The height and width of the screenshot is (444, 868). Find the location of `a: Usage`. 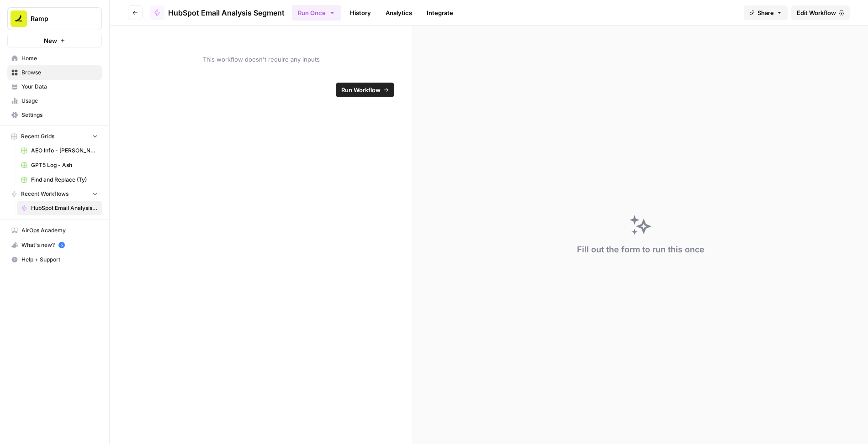

a: Usage is located at coordinates (54, 101).